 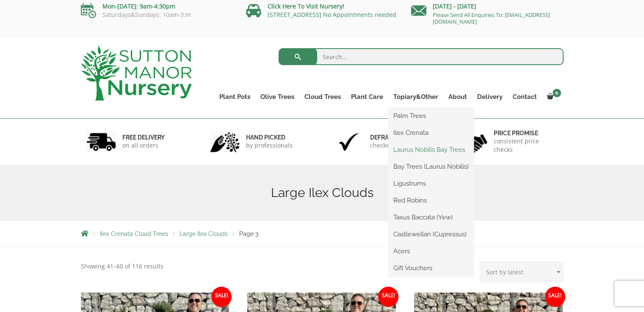 I want to click on h6: Price promise, so click(x=526, y=133).